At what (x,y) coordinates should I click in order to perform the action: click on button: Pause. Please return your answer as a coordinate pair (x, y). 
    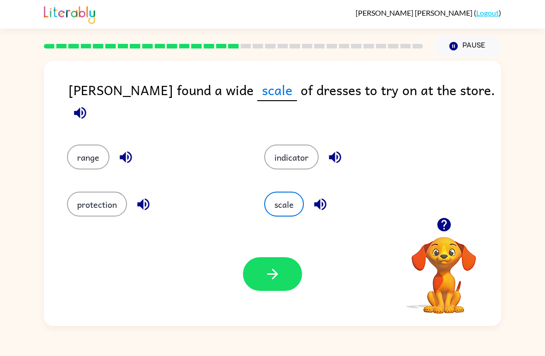
    Looking at the image, I should click on (467, 46).